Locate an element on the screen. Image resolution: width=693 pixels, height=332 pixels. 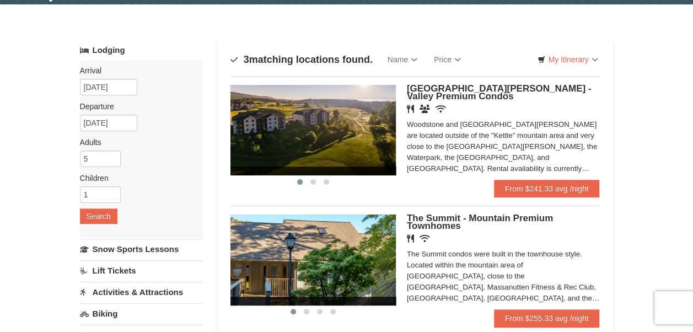
a: Biking is located at coordinates (141, 313).